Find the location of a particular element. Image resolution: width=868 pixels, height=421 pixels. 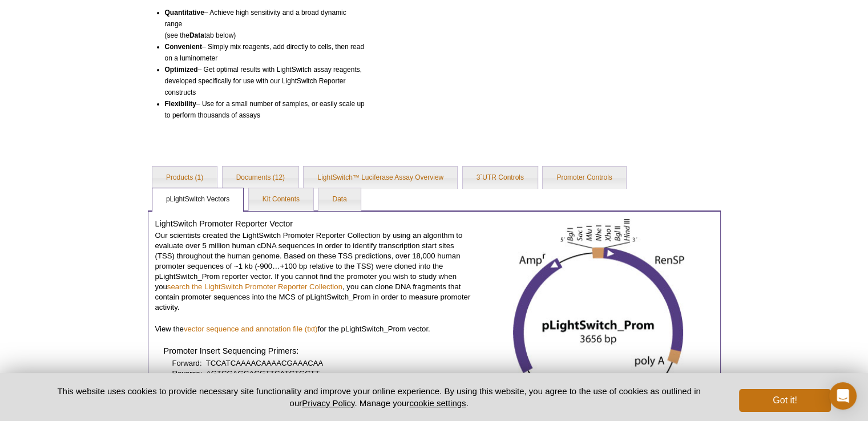

a: pLightSwitch Vectors is located at coordinates (198, 199).